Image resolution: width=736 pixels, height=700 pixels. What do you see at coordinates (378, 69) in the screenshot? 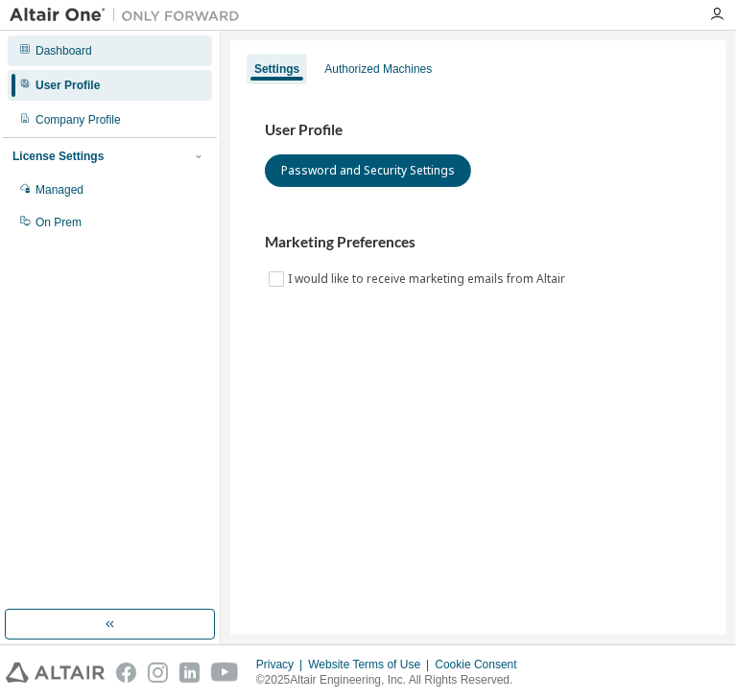
I see `div: Authorized Machines` at bounding box center [378, 69].